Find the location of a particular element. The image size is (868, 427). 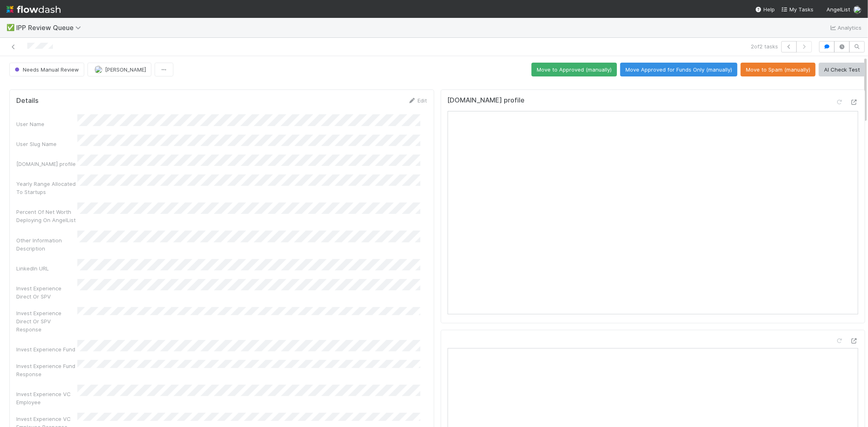

div: Invest Experience VC Employee is located at coordinates (47, 398).